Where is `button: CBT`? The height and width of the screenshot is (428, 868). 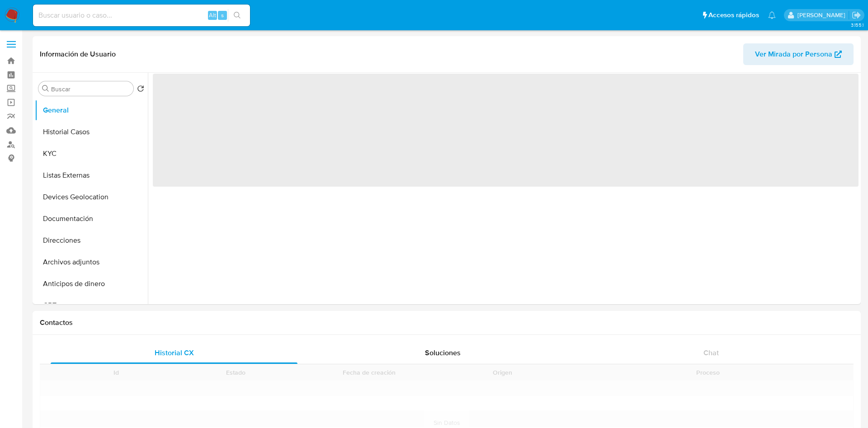 button: CBT is located at coordinates (91, 305).